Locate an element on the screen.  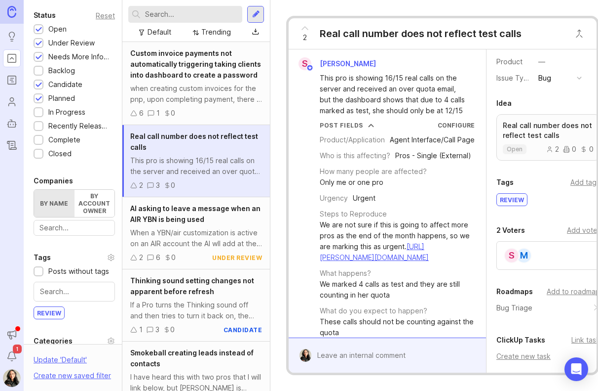
div: Planned is located at coordinates (62, 98).